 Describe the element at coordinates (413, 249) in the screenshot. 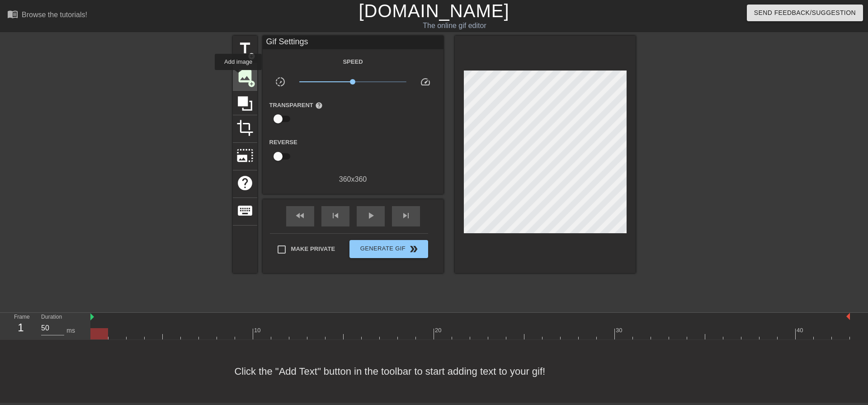

I see `span: double_arrow` at that location.